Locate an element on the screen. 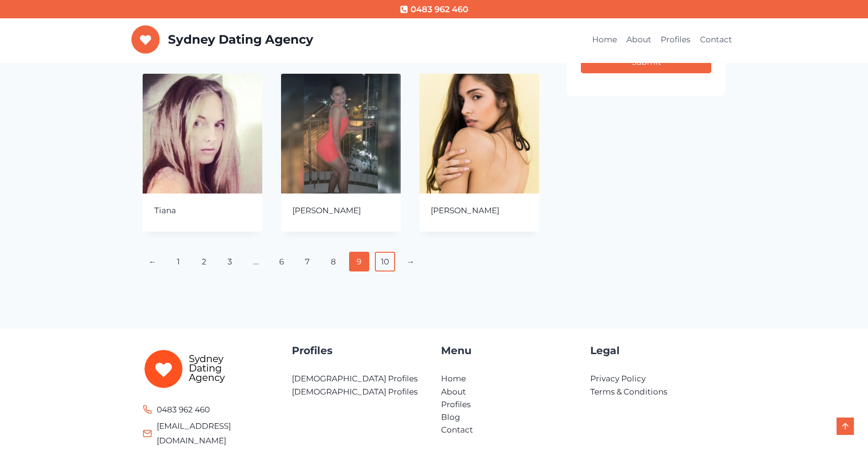 Image resolution: width=868 pixels, height=449 pixels. a: Privacy Policy is located at coordinates (618, 379).